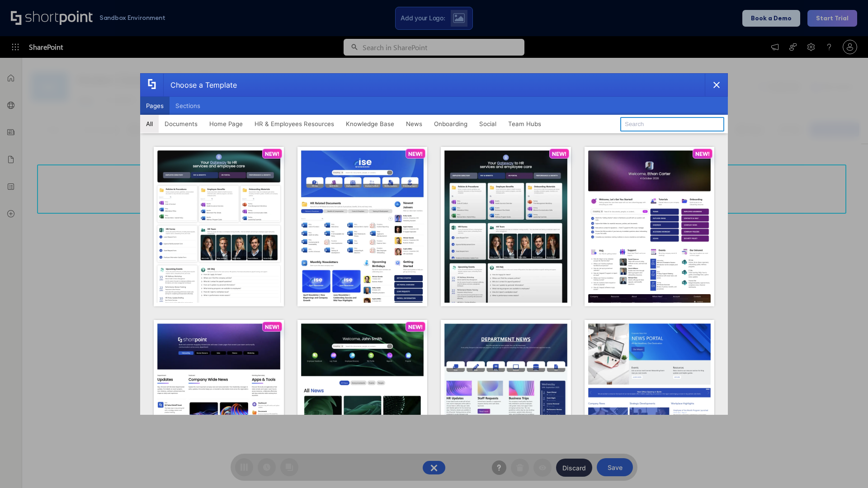  I want to click on div: Choose a Template, so click(200, 85).